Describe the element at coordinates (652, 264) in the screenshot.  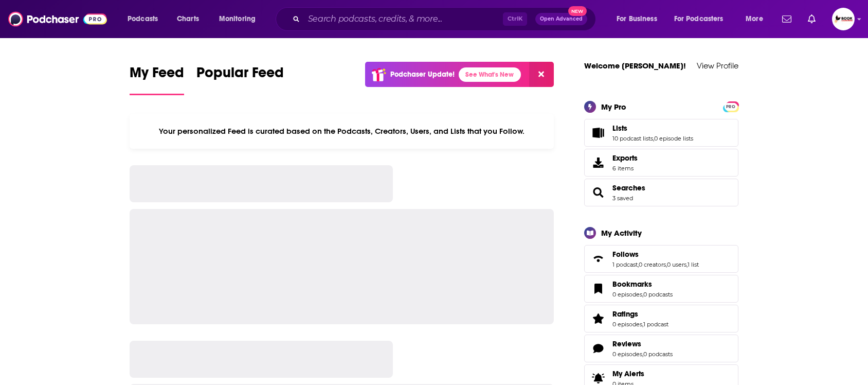
I see `a: 0 creators` at that location.